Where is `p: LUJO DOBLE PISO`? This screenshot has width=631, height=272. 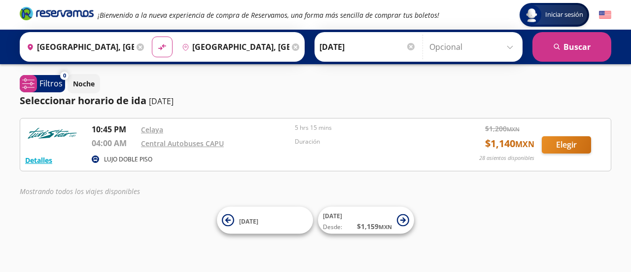
p: LUJO DOBLE PISO is located at coordinates (128, 159).